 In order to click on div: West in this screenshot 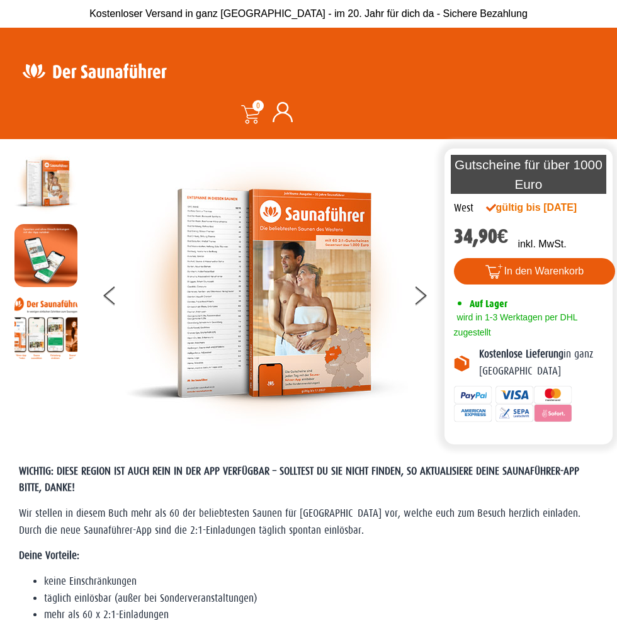, I will do `click(463, 208)`.